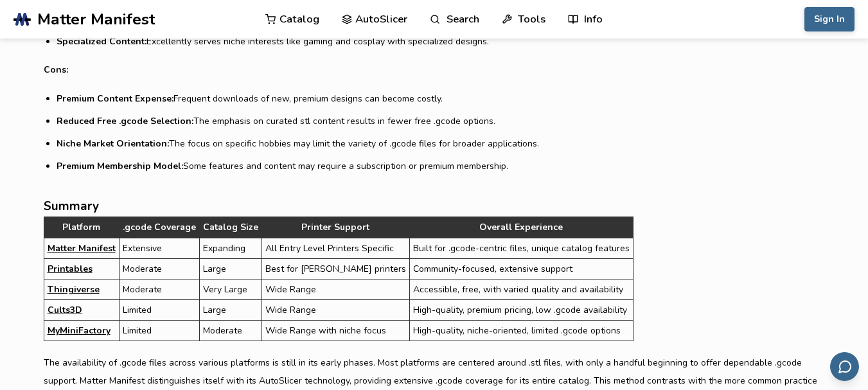 The height and width of the screenshot is (390, 868). I want to click on td: Wide Range with niche focus, so click(336, 330).